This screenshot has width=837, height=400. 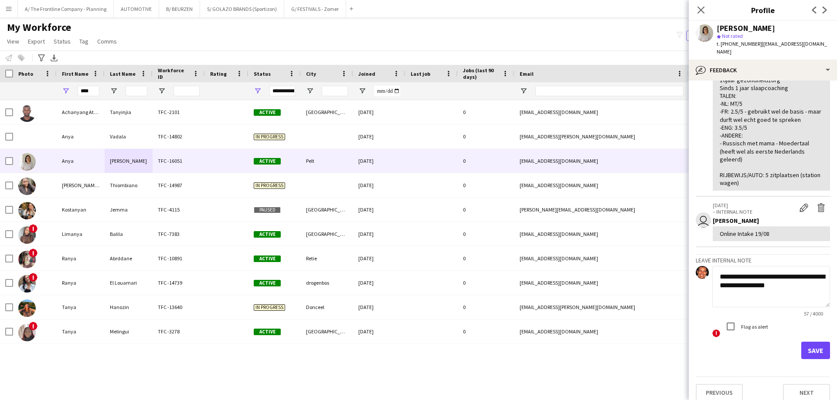 I want to click on div: El Louamari, so click(x=129, y=283).